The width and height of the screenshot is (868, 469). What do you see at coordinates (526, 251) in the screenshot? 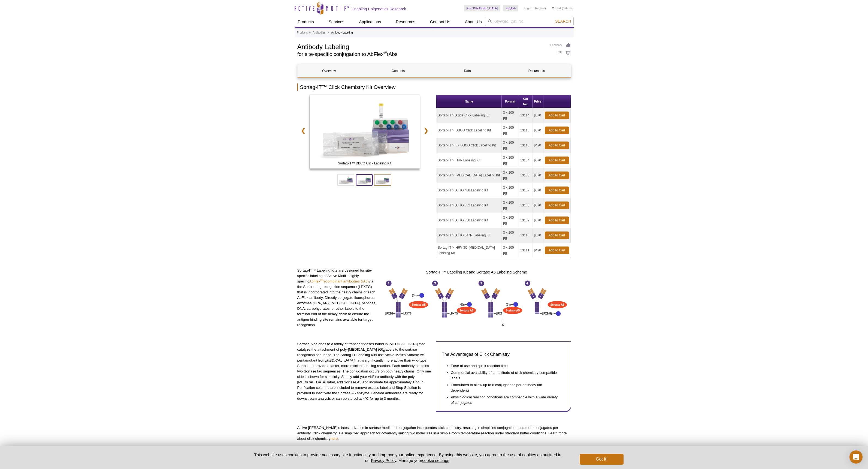
I see `td: 13111` at bounding box center [526, 251].